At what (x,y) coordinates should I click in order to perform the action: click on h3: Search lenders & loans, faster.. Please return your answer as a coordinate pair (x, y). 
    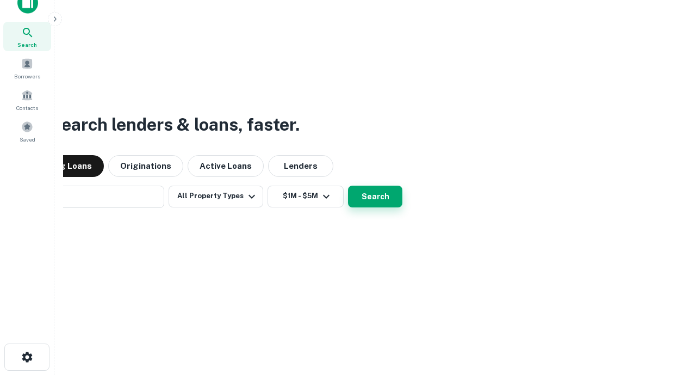
    Looking at the image, I should click on (175, 125).